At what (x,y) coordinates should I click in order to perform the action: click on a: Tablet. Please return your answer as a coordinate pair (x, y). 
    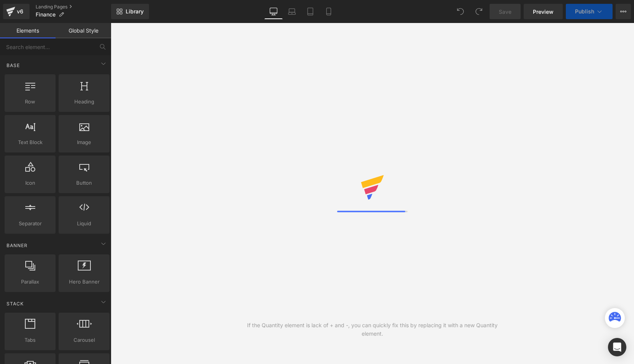
    Looking at the image, I should click on (310, 12).